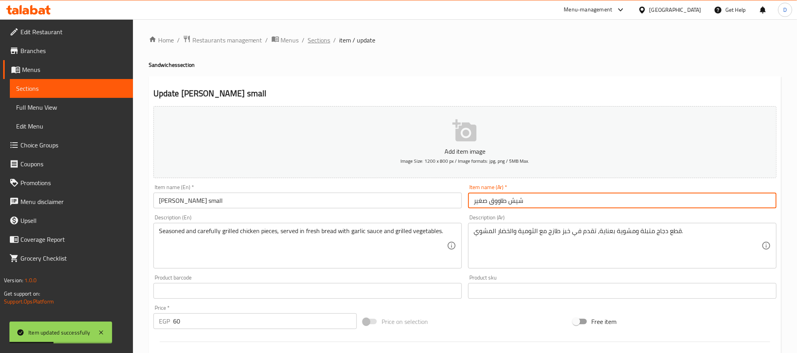 This screenshot has width=797, height=353. Describe the element at coordinates (13, 280) in the screenshot. I see `span: Version:` at that location.